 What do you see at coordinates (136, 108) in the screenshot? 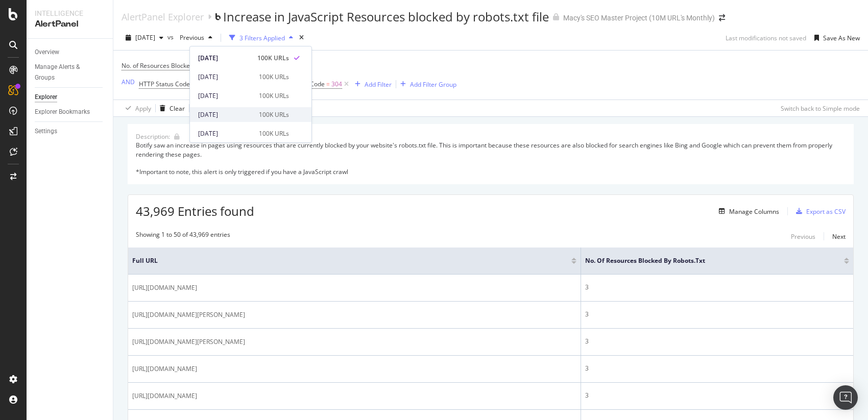
I see `button: Apply` at bounding box center [136, 108].